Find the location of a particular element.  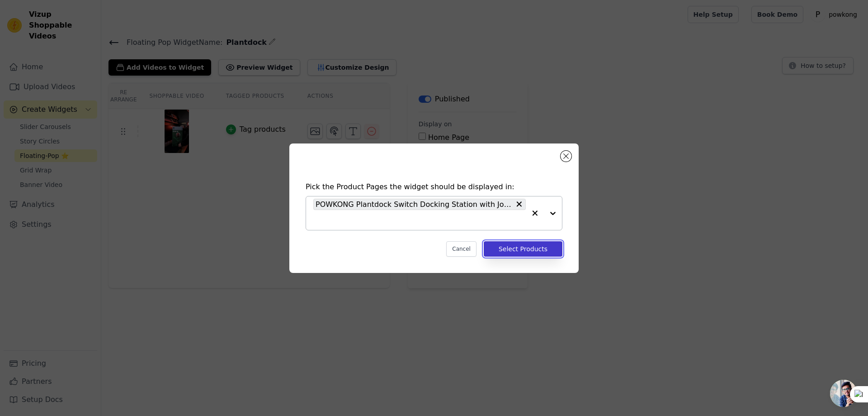

button: Close modal is located at coordinates (566, 156).